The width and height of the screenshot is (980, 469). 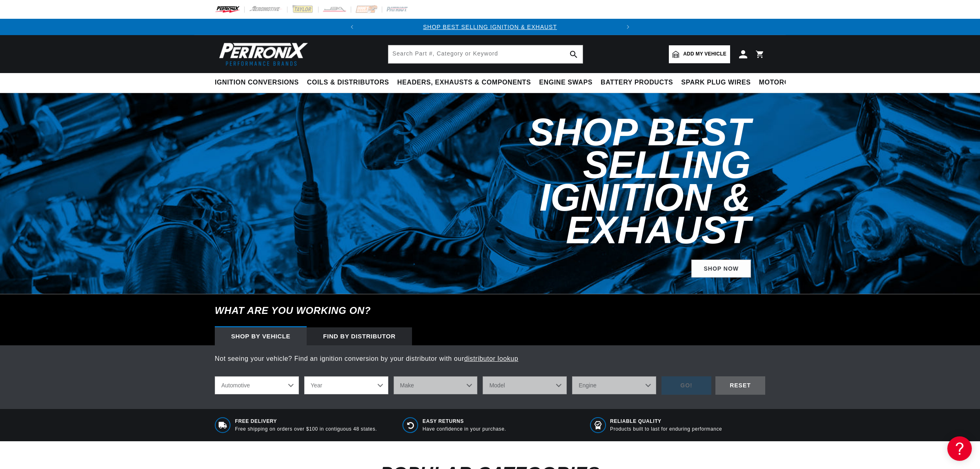 What do you see at coordinates (565, 82) in the screenshot?
I see `span: Engine Swaps` at bounding box center [565, 82].